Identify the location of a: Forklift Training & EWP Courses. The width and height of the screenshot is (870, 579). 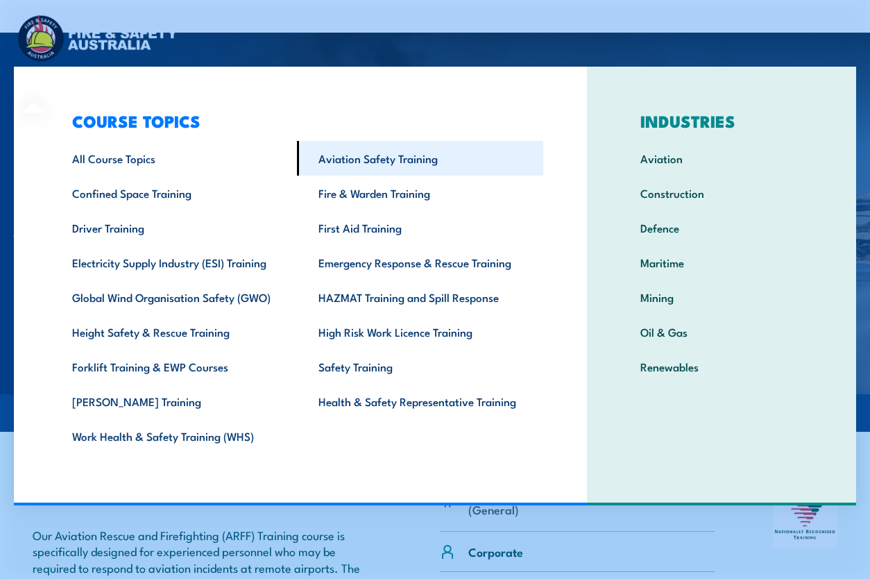
(173, 366).